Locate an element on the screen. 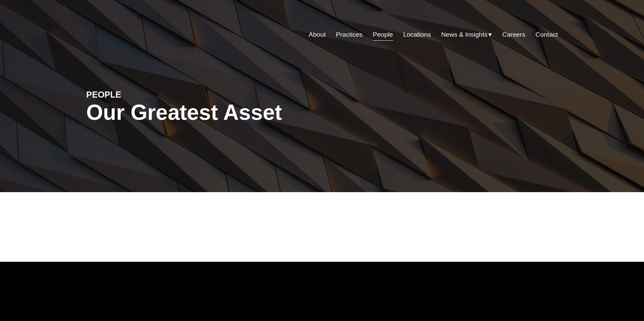  span: News & Insights is located at coordinates (464, 34).